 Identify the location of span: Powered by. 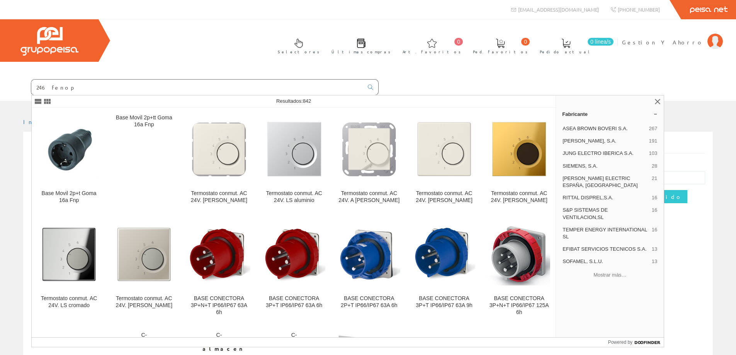
(620, 342).